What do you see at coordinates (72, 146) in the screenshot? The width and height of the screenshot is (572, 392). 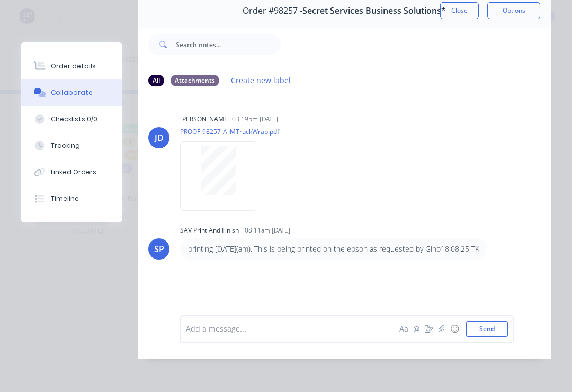 I see `button: Tracking` at bounding box center [72, 146].